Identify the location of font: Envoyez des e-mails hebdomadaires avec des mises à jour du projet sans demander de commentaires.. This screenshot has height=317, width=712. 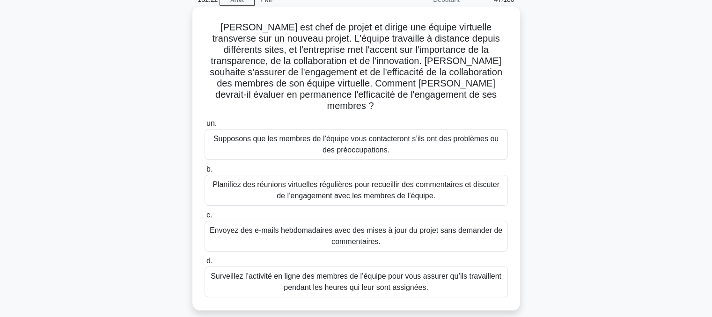
(356, 236).